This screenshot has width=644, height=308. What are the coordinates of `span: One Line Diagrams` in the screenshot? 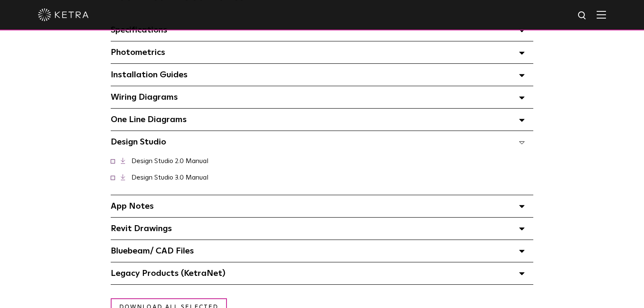 It's located at (149, 119).